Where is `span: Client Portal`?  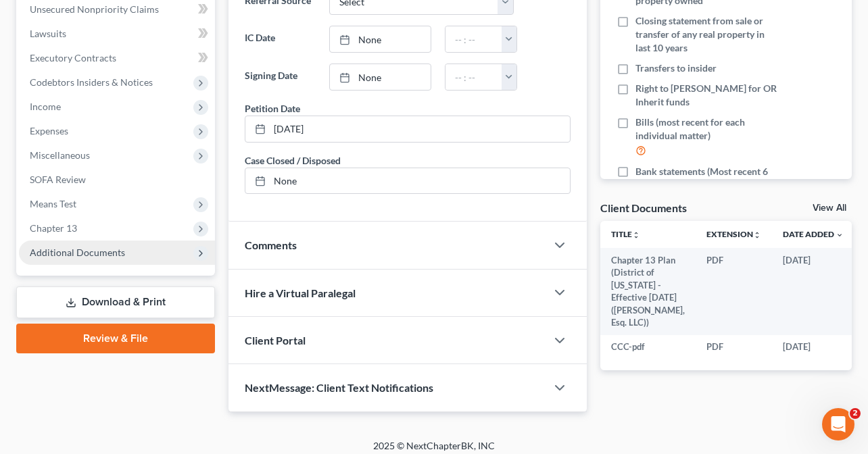
span: Client Portal is located at coordinates (275, 340).